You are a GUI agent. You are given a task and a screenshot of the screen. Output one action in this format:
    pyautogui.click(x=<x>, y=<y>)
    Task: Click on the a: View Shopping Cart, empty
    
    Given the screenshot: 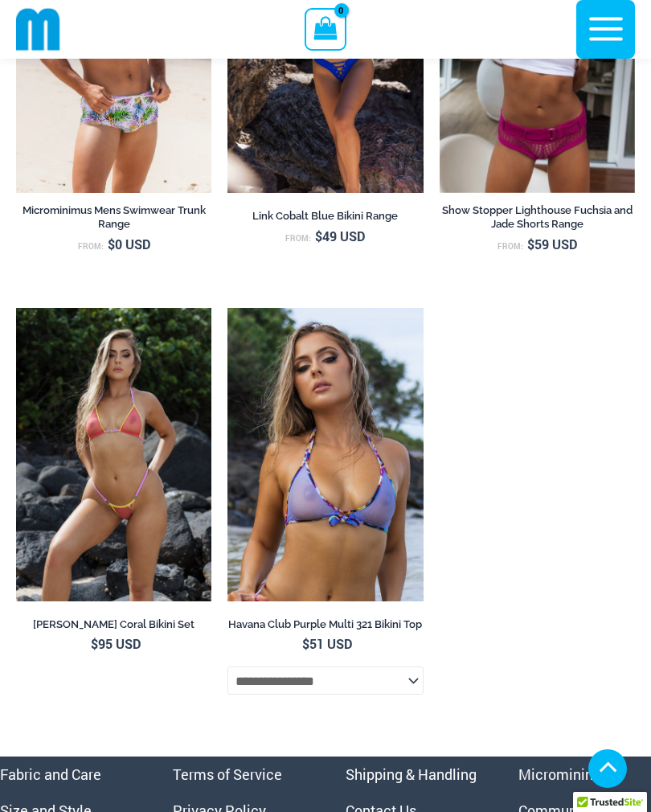 What is the action you would take?
    pyautogui.click(x=325, y=29)
    